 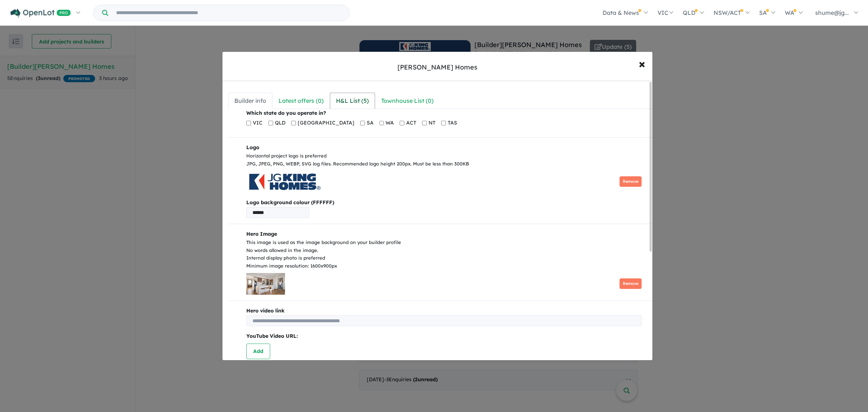 I want to click on div: Builder info, so click(x=250, y=101).